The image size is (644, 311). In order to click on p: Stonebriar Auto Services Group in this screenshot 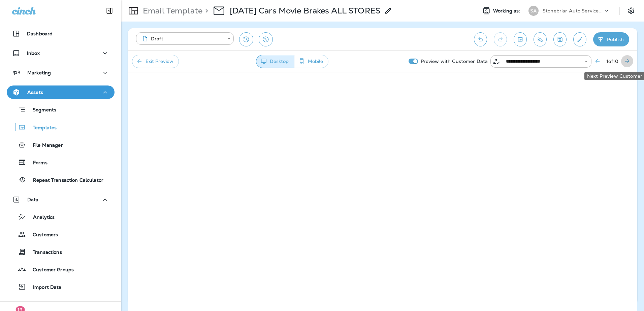, I will do `click(573, 11)`.